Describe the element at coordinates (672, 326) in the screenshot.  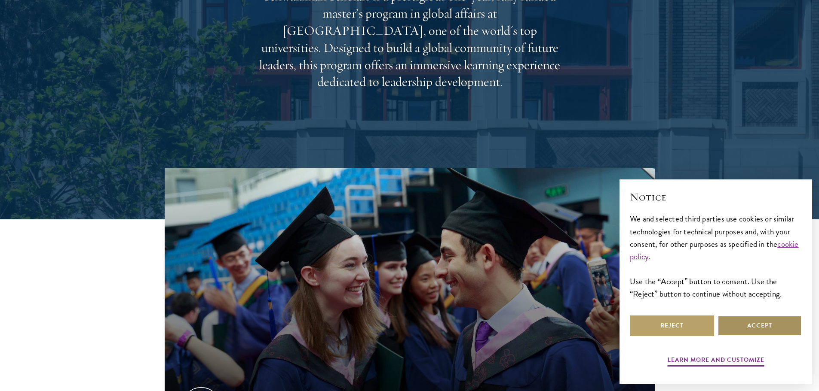
I see `button: Reject` at that location.